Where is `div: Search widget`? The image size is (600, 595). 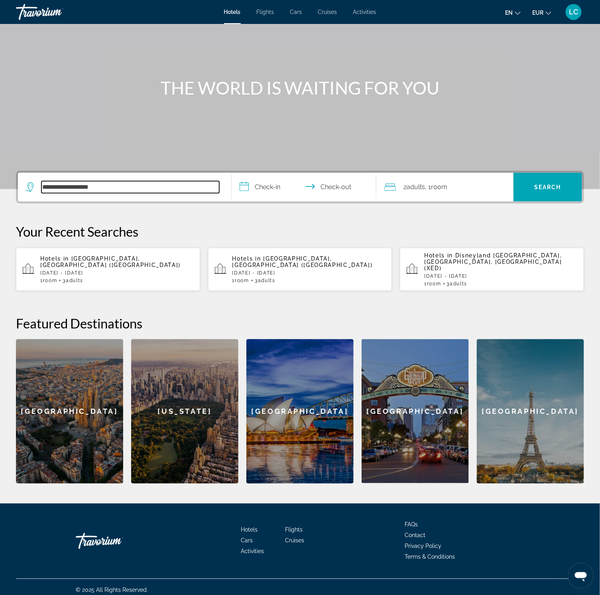 div: Search widget is located at coordinates (300, 187).